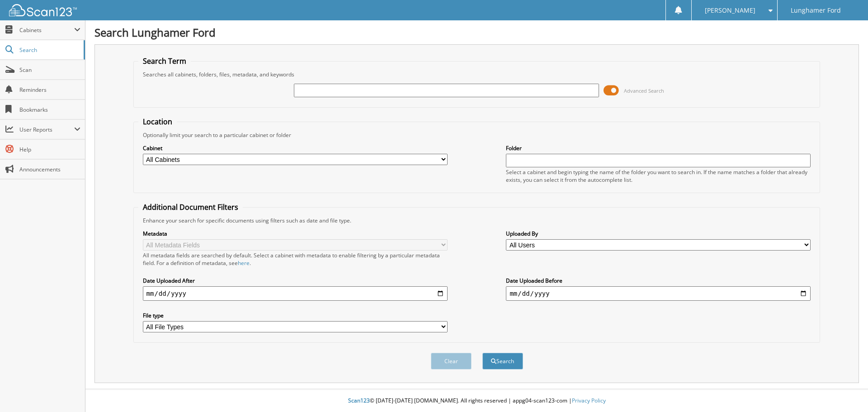 The image size is (868, 412). What do you see at coordinates (50, 149) in the screenshot?
I see `span: Help` at bounding box center [50, 149].